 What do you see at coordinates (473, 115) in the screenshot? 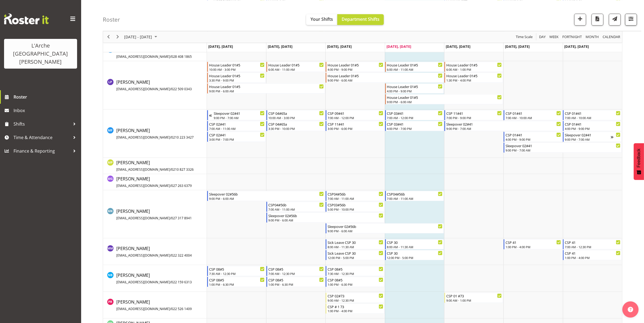
I see `div: Melissa Fry"s event - CSP 11#41 Begin From Friday, August 15, 2025 at 7:00:00 PM GMT+12:00 Ends A...` at bounding box center [473, 115].